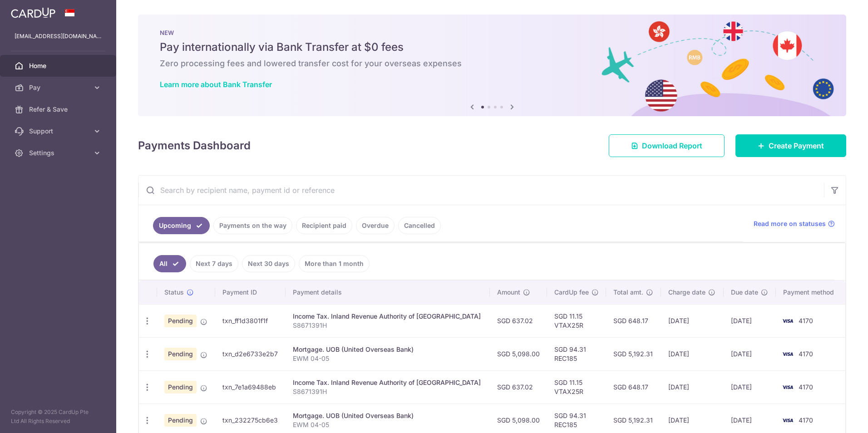 Image resolution: width=868 pixels, height=433 pixels. I want to click on h6: Zero processing fees and lowered transfer cost for your overseas expenses, so click(492, 63).